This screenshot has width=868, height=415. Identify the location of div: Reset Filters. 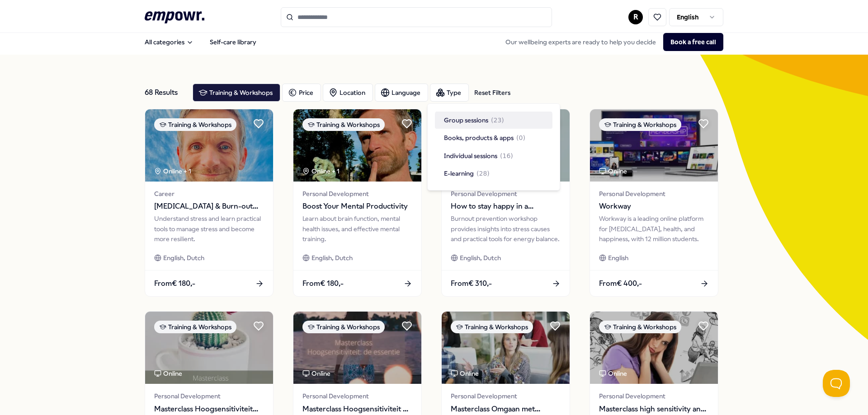
(493, 93).